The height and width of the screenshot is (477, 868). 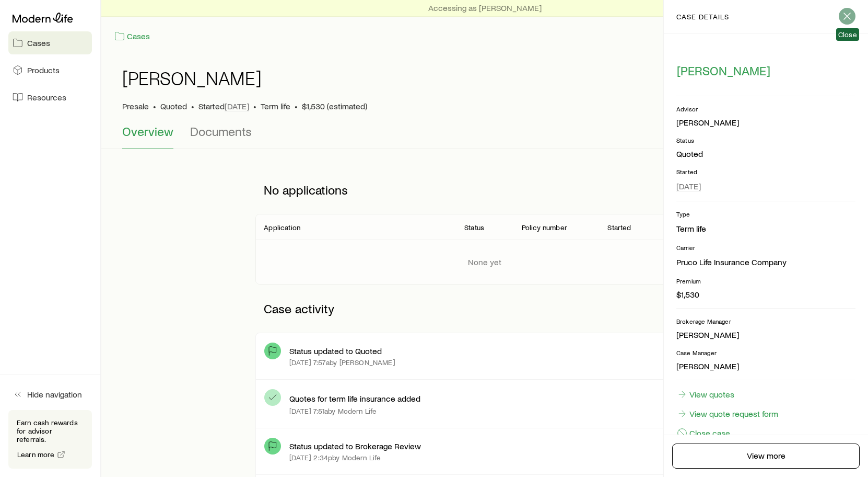 I want to click on span: Close, so click(x=848, y=35).